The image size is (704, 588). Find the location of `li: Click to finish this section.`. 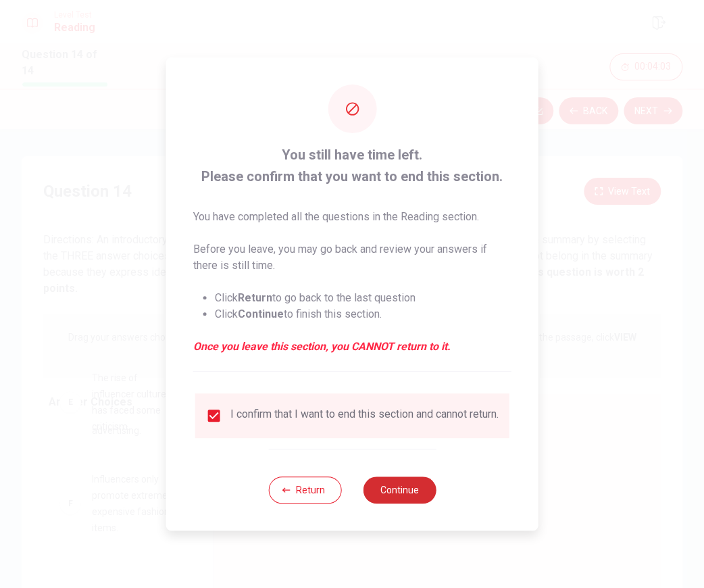

li: Click to finish this section. is located at coordinates (363, 314).